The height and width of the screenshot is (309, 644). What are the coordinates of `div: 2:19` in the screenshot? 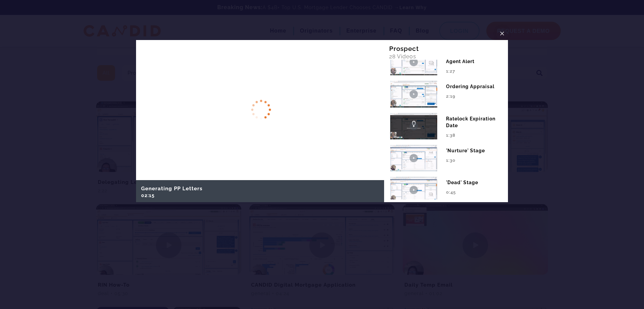 It's located at (475, 96).